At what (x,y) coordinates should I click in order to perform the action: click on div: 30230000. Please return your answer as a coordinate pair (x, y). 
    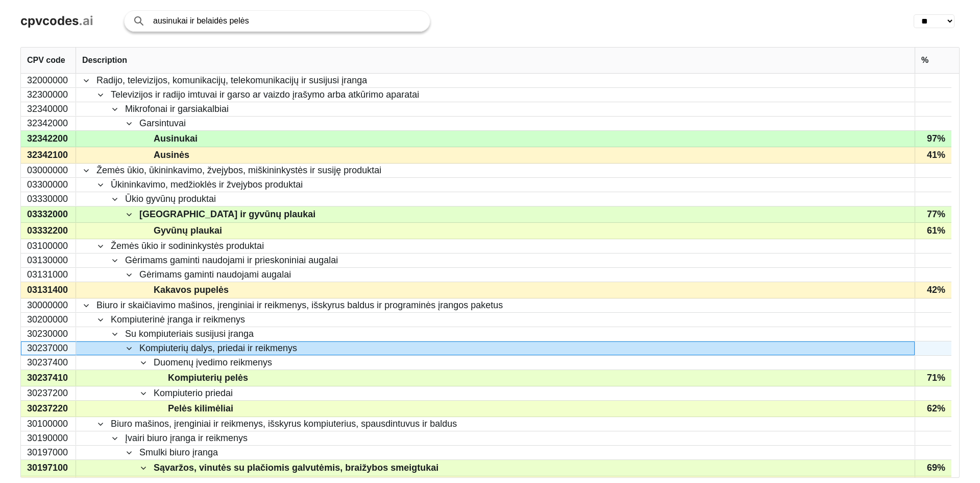
    Looking at the image, I should click on (49, 334).